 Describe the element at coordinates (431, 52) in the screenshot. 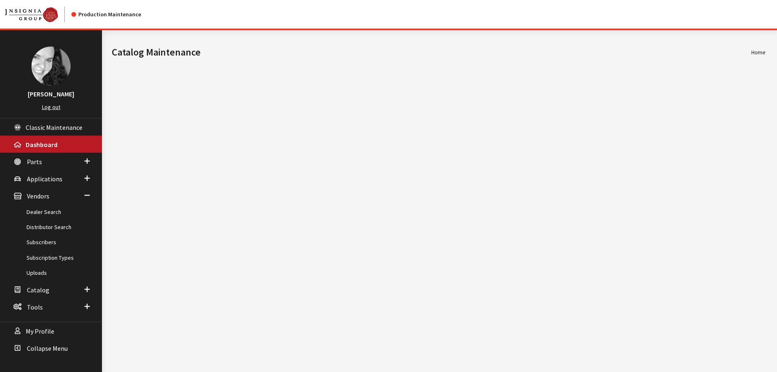

I see `h1: Catalog Maintenance` at that location.